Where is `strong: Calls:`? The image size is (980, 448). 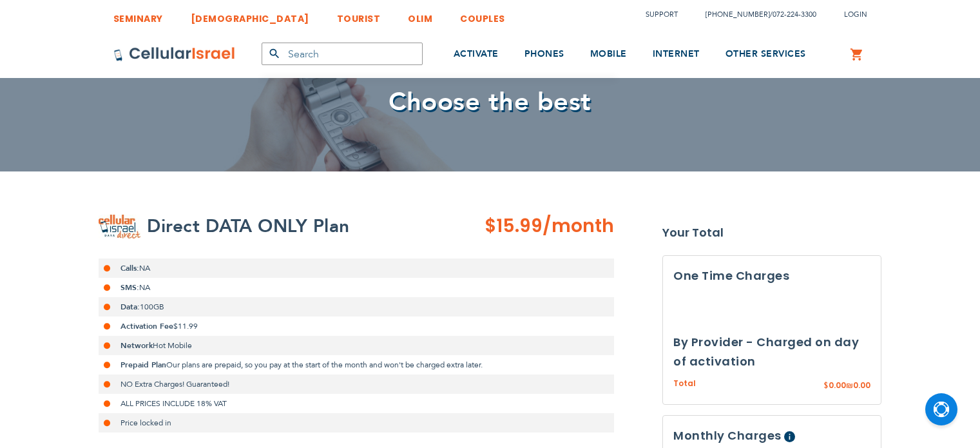 strong: Calls: is located at coordinates (129, 269).